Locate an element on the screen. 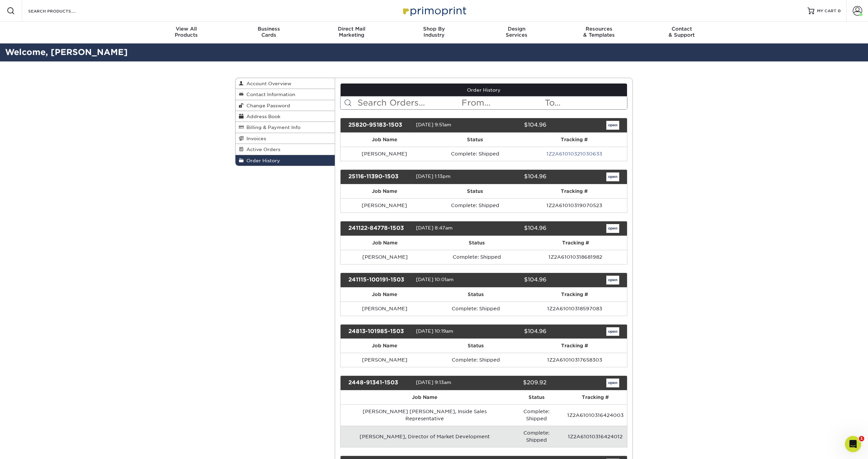 The width and height of the screenshot is (868, 459). div: 24813-101985-1503 is located at coordinates (380, 332).